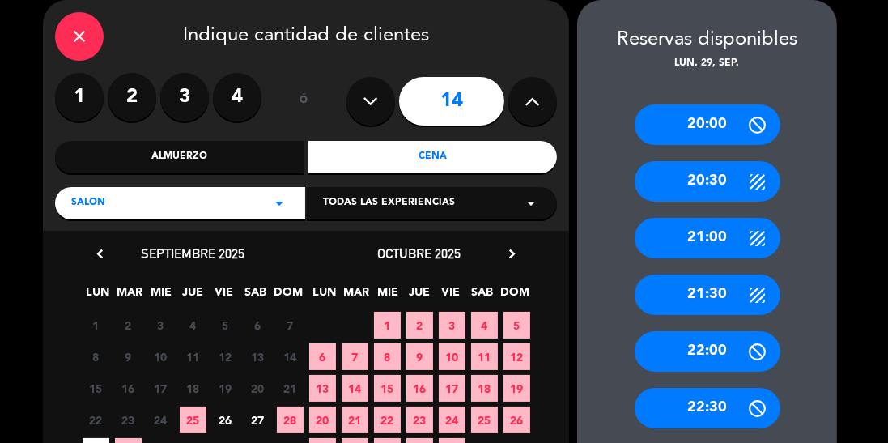  Describe the element at coordinates (237, 97) in the screenshot. I see `label: 4` at that location.